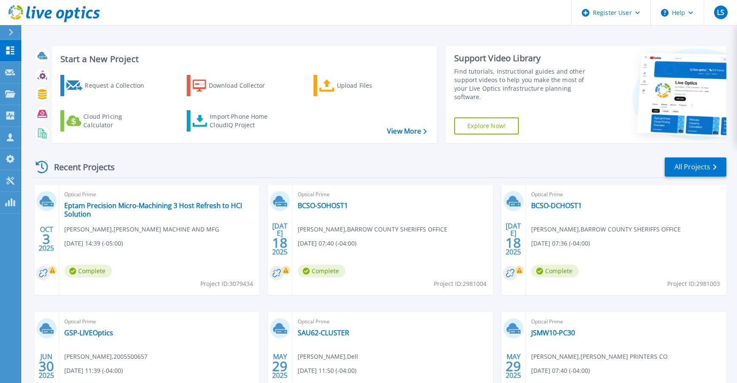 This screenshot has height=383, width=737. I want to click on a: GSP-LIVEOptics, so click(88, 333).